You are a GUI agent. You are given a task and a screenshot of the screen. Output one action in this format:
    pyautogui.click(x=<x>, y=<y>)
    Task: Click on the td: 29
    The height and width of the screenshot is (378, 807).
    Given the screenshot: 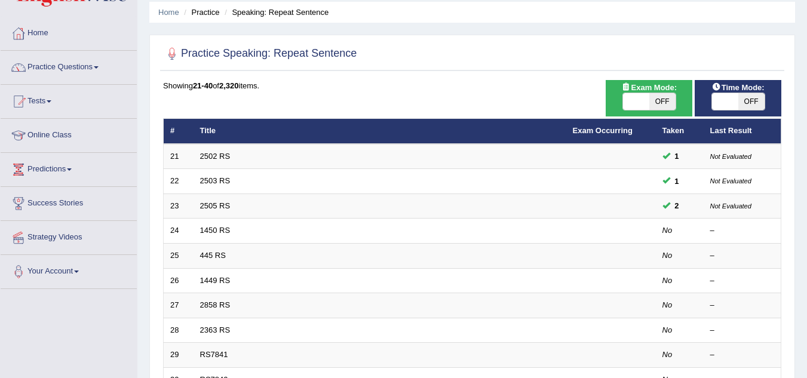 What is the action you would take?
    pyautogui.click(x=179, y=355)
    